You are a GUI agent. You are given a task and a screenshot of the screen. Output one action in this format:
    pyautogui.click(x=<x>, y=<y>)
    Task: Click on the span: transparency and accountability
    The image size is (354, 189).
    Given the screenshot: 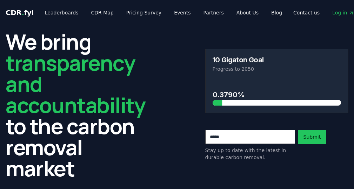 What is the action you would take?
    pyautogui.click(x=76, y=84)
    